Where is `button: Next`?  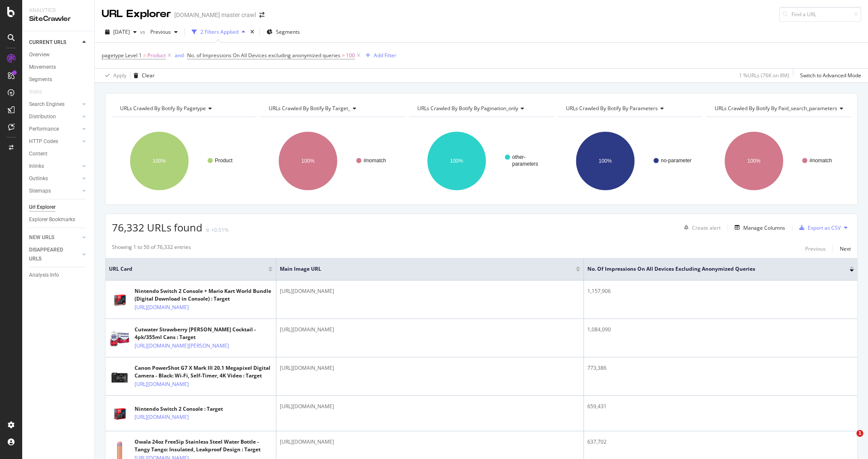 button: Next is located at coordinates (846, 249).